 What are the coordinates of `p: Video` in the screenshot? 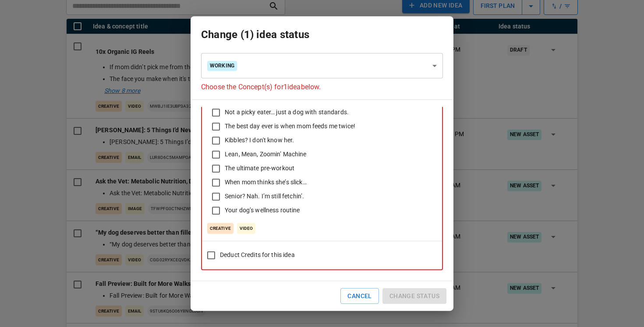 It's located at (246, 228).